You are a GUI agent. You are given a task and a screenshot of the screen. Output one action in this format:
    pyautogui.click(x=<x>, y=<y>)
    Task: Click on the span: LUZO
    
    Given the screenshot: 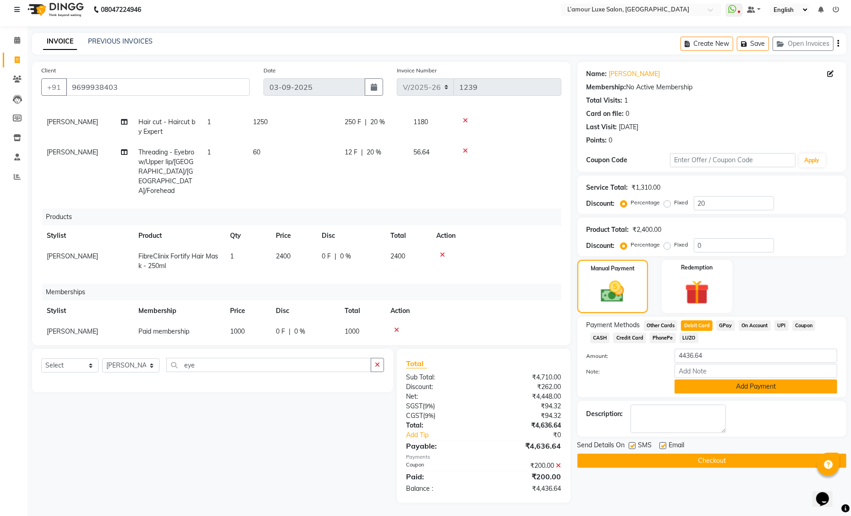 What is the action you would take?
    pyautogui.click(x=689, y=338)
    